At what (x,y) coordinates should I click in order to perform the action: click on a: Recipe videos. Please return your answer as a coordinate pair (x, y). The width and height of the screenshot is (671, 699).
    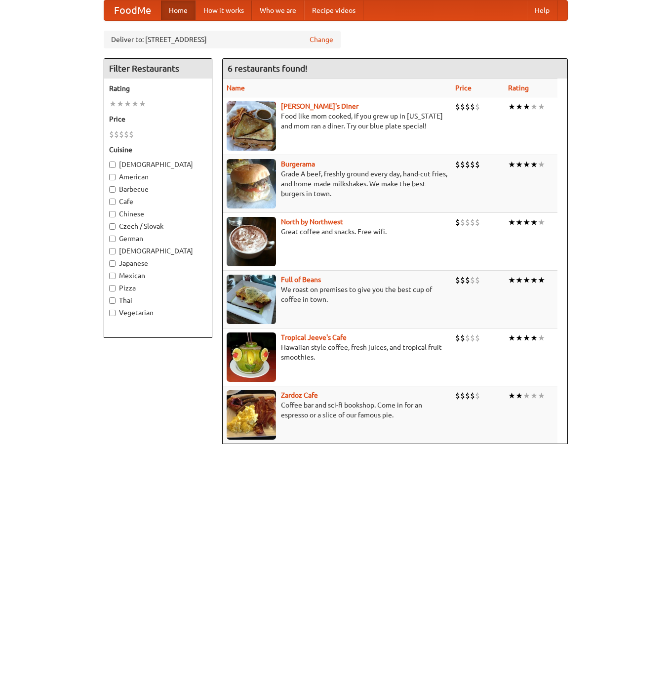
    Looking at the image, I should click on (334, 10).